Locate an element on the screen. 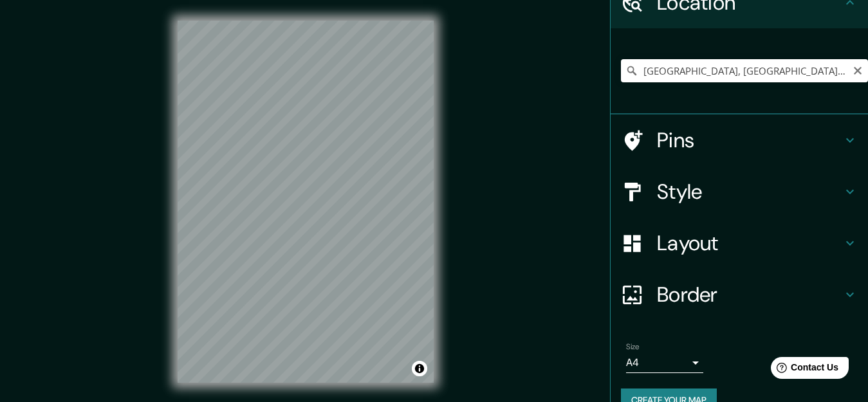 The image size is (868, 402). button: Clear is located at coordinates (858, 69).